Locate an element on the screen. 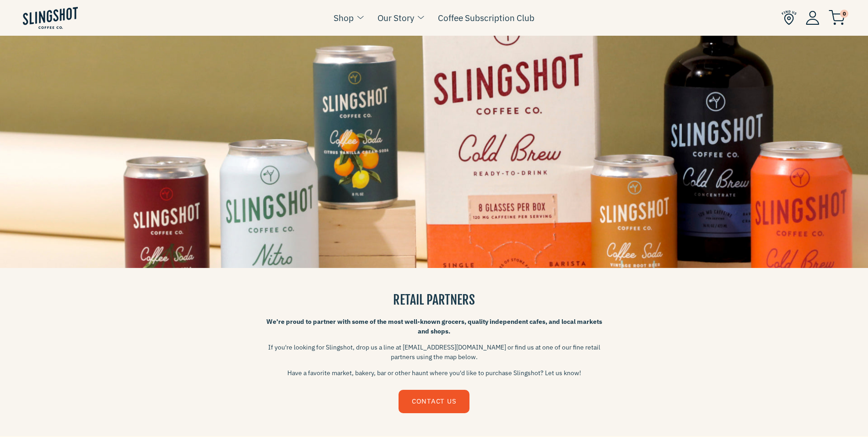 This screenshot has width=868, height=437. img: Account is located at coordinates (813, 17).